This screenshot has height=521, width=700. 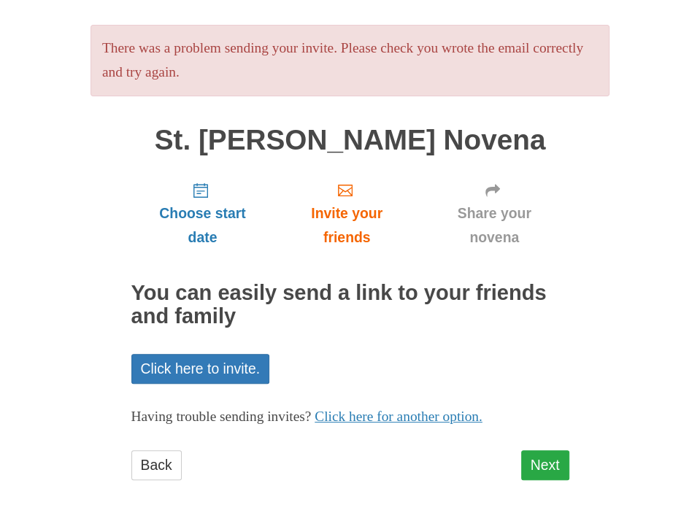 What do you see at coordinates (346, 226) in the screenshot?
I see `span: Invite your friends` at bounding box center [346, 226].